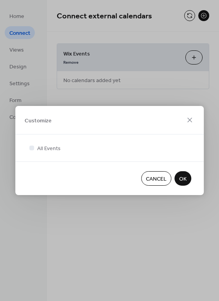 Image resolution: width=219 pixels, height=301 pixels. What do you see at coordinates (183, 179) in the screenshot?
I see `span: OK` at bounding box center [183, 179].